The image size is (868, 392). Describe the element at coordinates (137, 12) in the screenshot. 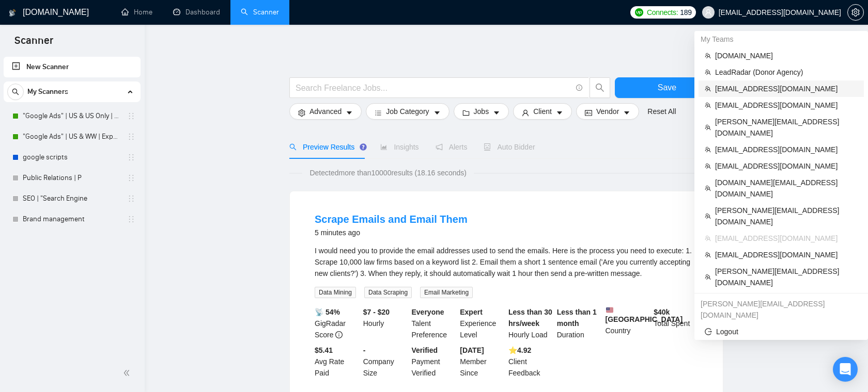

I see `a: homeHome` at that location.